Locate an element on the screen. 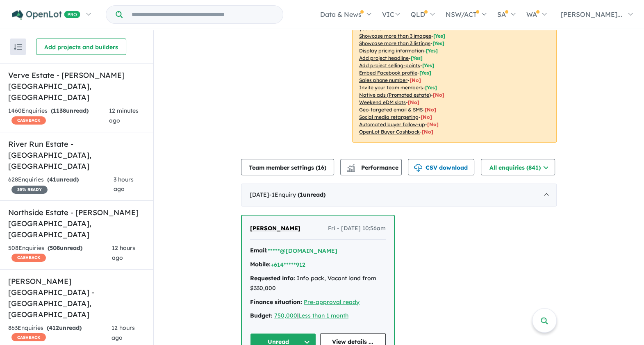 Image resolution: width=644 pixels, height=345 pixels. u: Showcase more than 3 listings is located at coordinates (395, 43).